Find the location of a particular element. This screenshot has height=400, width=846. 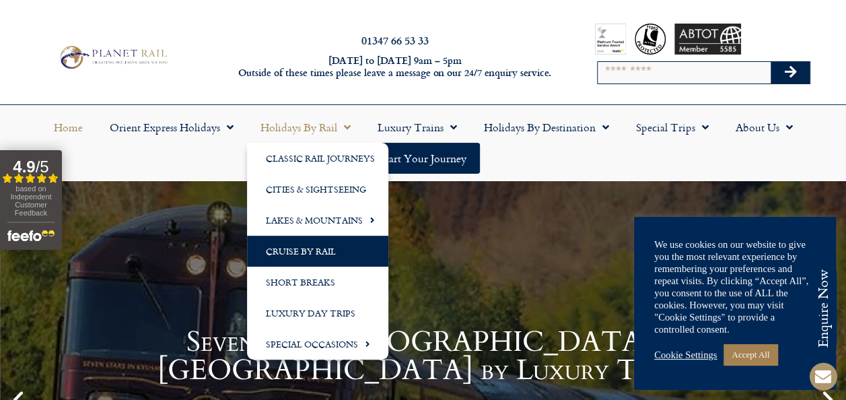

a: Start your Journey is located at coordinates (423, 158).